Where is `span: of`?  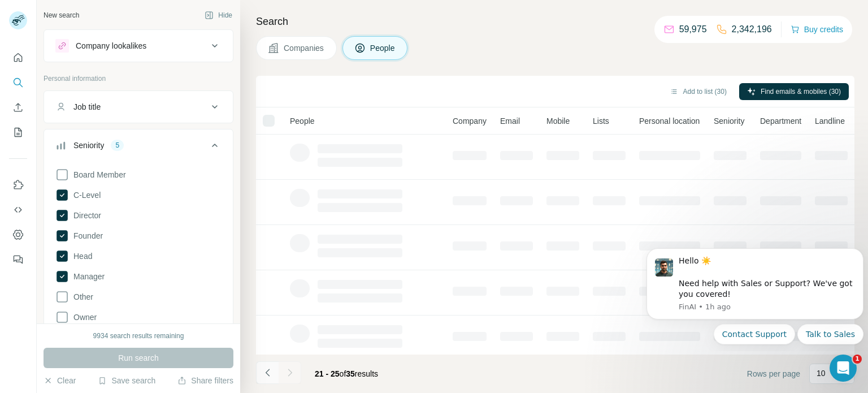
span: of is located at coordinates (343, 373).